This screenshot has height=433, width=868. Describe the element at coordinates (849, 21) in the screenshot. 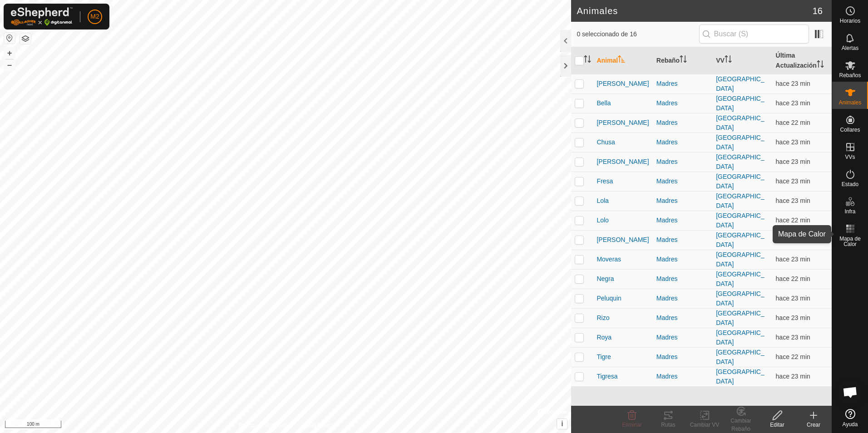

I see `span: Horarios` at that location.